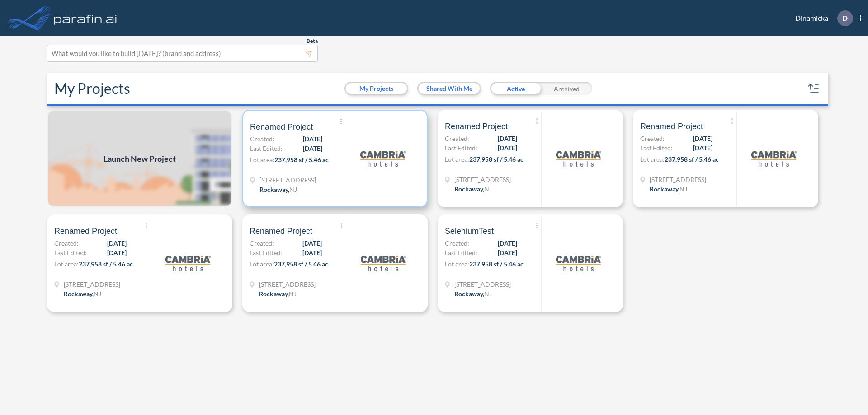 The image size is (868, 415). Describe the element at coordinates (515, 88) in the screenshot. I see `div: Active` at that location.